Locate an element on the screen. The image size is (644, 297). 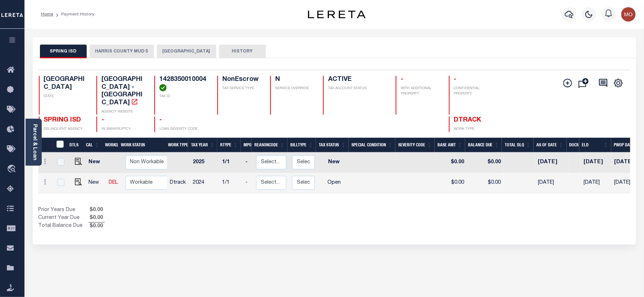
th: BillType: activate to sort column ascending is located at coordinates (301, 145).